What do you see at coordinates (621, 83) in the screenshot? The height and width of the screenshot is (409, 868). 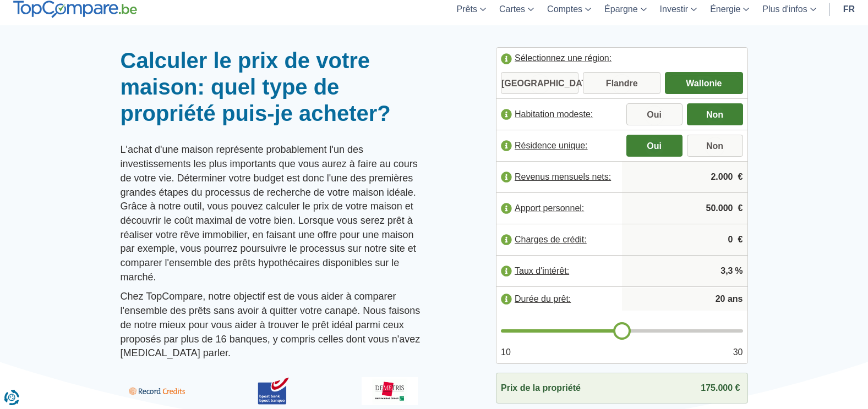 I see `label: Flandre` at bounding box center [621, 83].